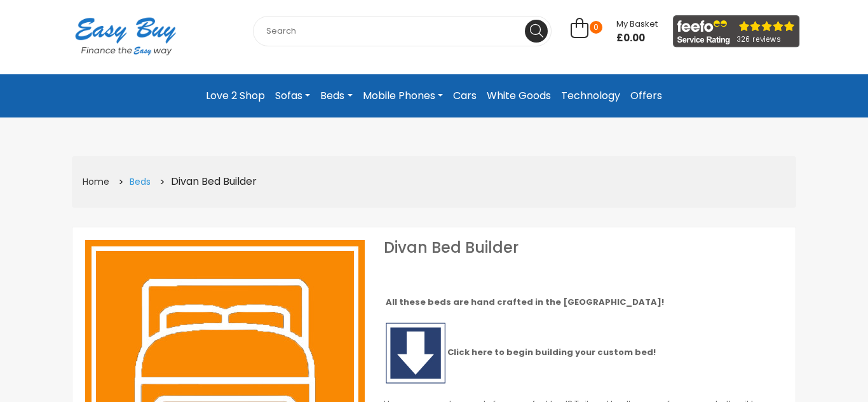 The width and height of the screenshot is (868, 402). I want to click on a: Technology, so click(590, 96).